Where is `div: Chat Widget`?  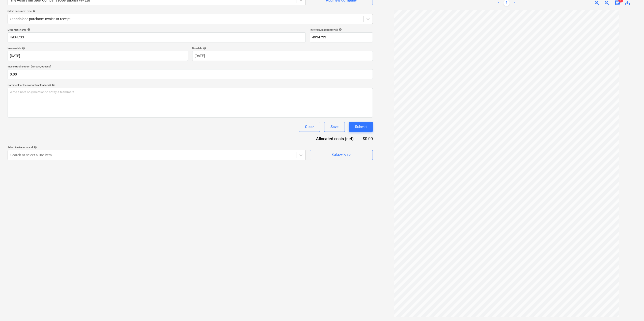
div: Chat Widget is located at coordinates (631, 309).